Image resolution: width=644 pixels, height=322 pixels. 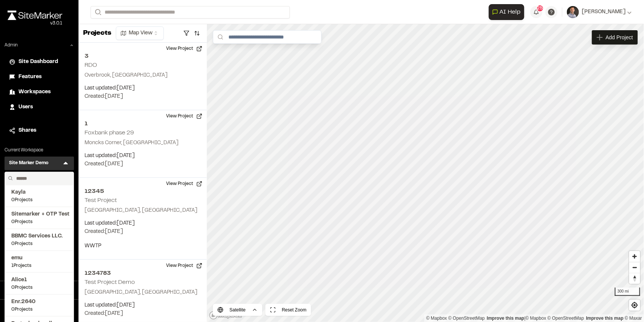 I want to click on img: rebrand.png, so click(x=35, y=15).